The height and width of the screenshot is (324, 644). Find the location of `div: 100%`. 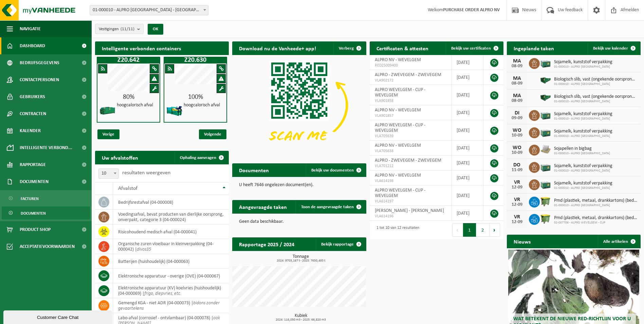

div: 100% is located at coordinates (195, 97).